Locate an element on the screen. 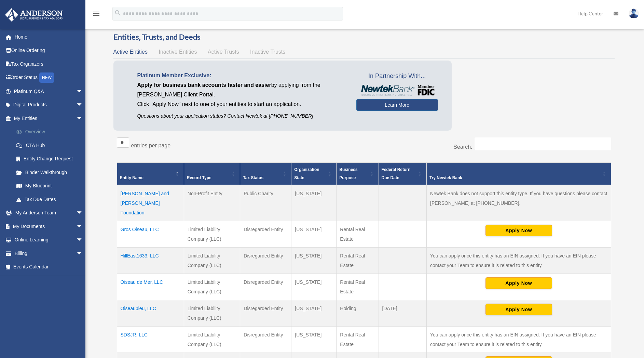  a: CTA Hub is located at coordinates (51, 145).